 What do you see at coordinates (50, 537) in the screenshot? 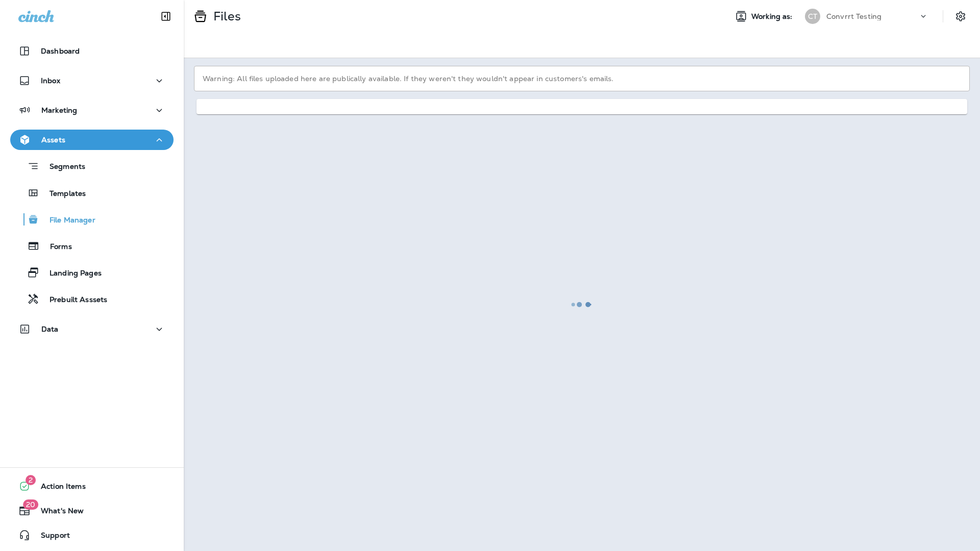
I see `span: Support` at bounding box center [50, 537].